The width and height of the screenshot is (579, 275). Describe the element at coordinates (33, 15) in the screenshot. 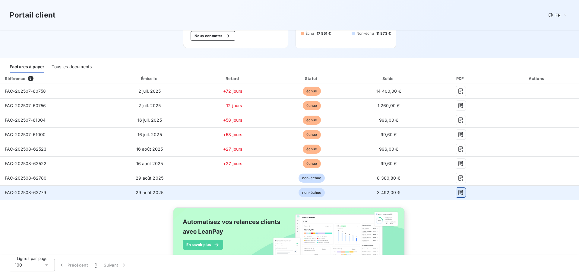

I see `h3: Portail client` at that location.